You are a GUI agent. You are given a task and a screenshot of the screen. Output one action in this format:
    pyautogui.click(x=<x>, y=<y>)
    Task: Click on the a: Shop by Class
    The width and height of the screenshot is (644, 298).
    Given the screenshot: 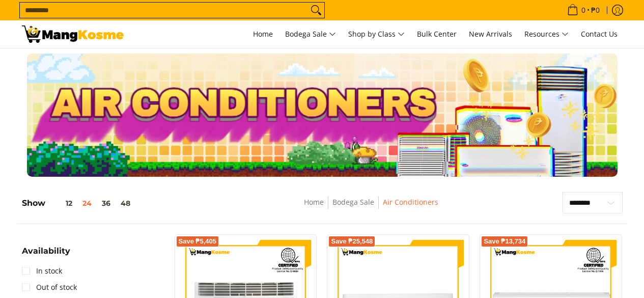 What is the action you would take?
    pyautogui.click(x=376, y=34)
    